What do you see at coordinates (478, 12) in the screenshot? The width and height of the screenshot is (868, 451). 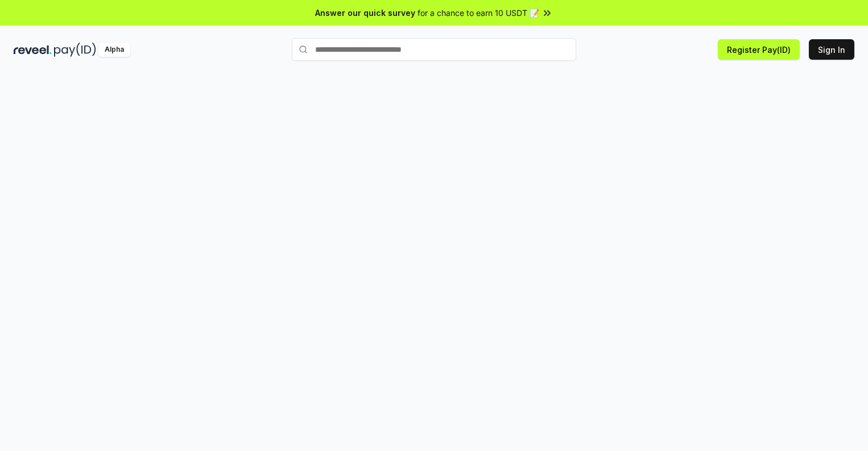 I see `span: for a chance to earn 10 USDT 📝` at bounding box center [478, 12].